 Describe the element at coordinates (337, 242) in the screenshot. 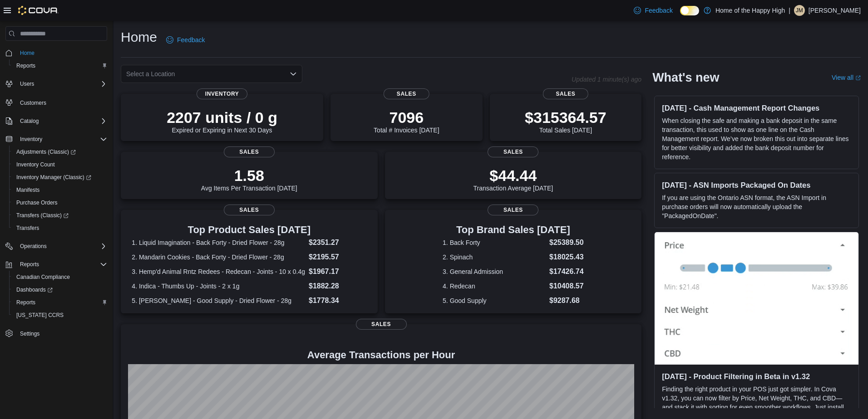

I see `dd: $2351.27` at that location.